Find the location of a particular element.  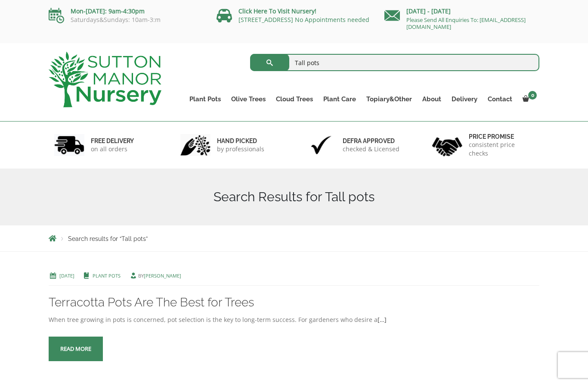

img: 4.jpg is located at coordinates (447, 144).